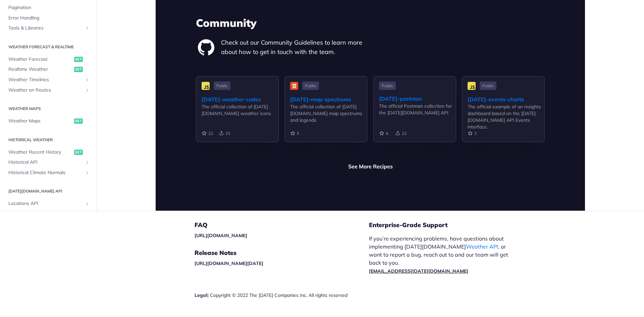  What do you see at coordinates (48, 7) in the screenshot?
I see `a: Pagination` at bounding box center [48, 7].